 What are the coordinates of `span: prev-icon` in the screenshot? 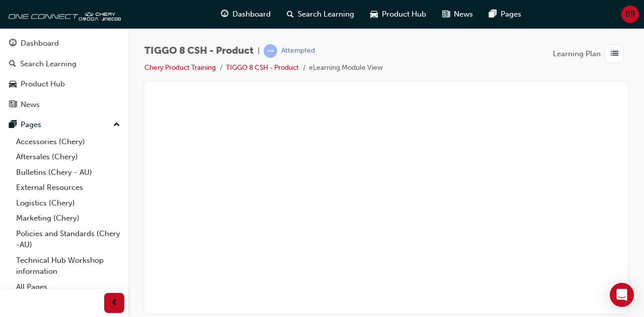 It's located at (114, 303).